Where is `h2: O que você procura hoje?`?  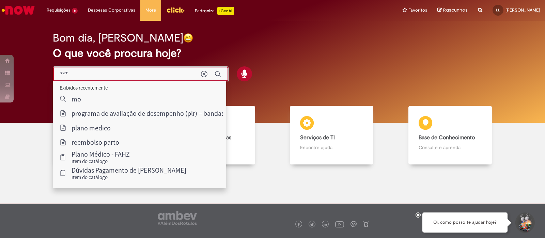 h2: O que você procura hoje? is located at coordinates (272, 53).